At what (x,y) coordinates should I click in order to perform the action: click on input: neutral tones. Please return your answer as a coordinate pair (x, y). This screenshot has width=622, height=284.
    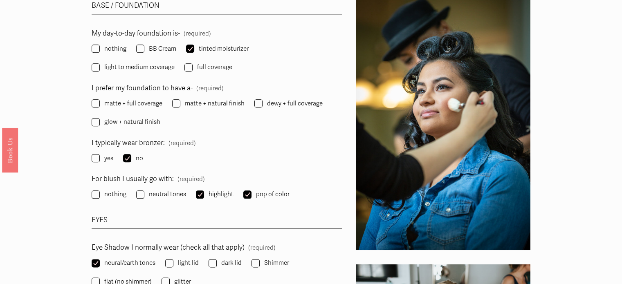
    Looking at the image, I should click on (140, 195).